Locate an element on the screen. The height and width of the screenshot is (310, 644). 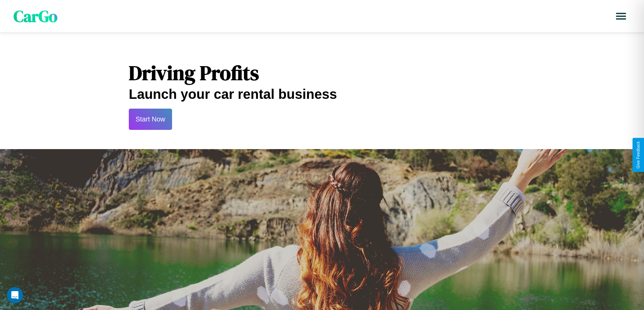
span: CarGo is located at coordinates (35, 17).